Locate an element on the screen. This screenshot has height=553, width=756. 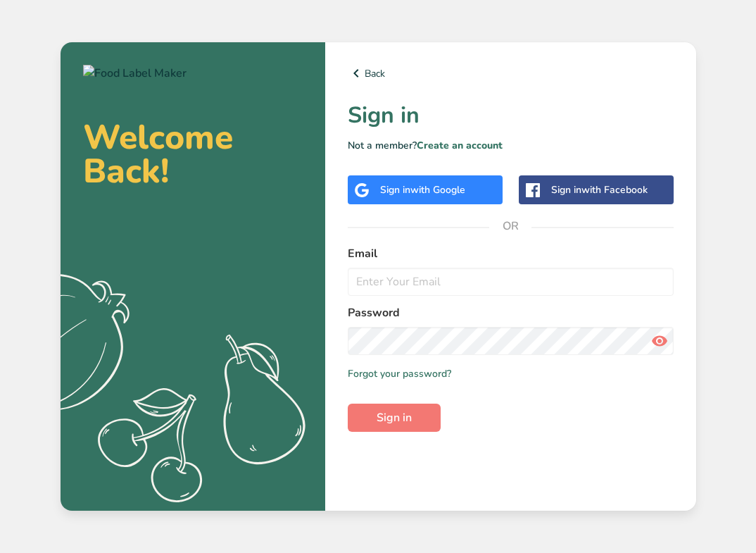
span: Sign in is located at coordinates (394, 417).